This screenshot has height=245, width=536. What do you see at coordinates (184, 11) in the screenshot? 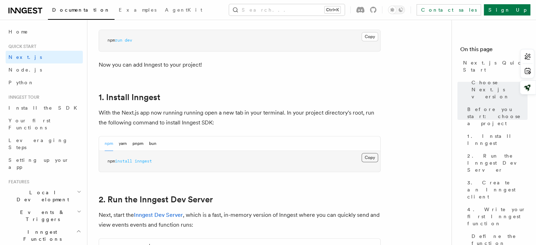
I see `a: AgentKit` at bounding box center [184, 11].